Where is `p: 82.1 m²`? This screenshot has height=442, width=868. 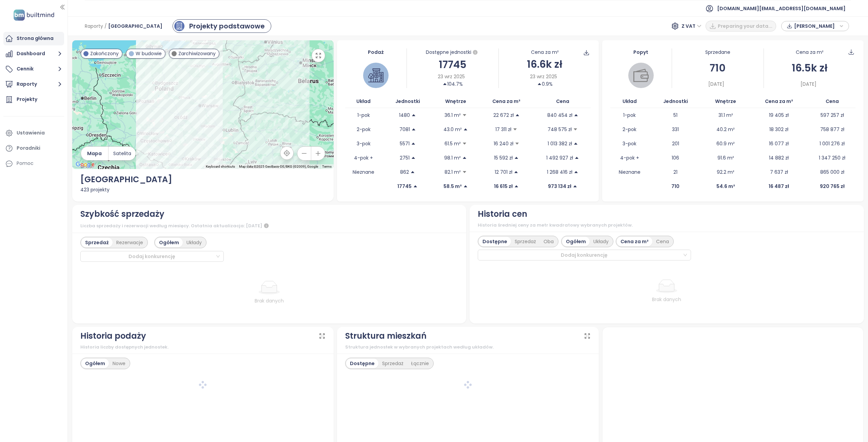 p: 82.1 m² is located at coordinates (453, 172).